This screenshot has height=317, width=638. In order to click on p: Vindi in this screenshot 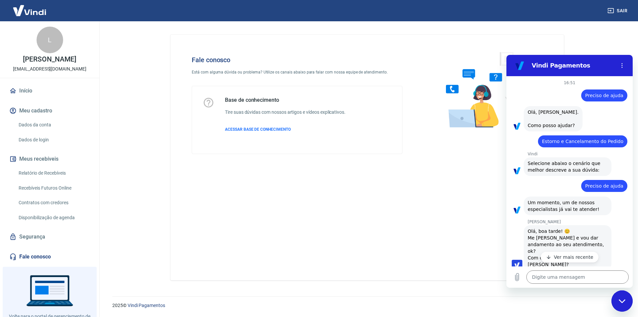, I will do `click(74, 99)`.